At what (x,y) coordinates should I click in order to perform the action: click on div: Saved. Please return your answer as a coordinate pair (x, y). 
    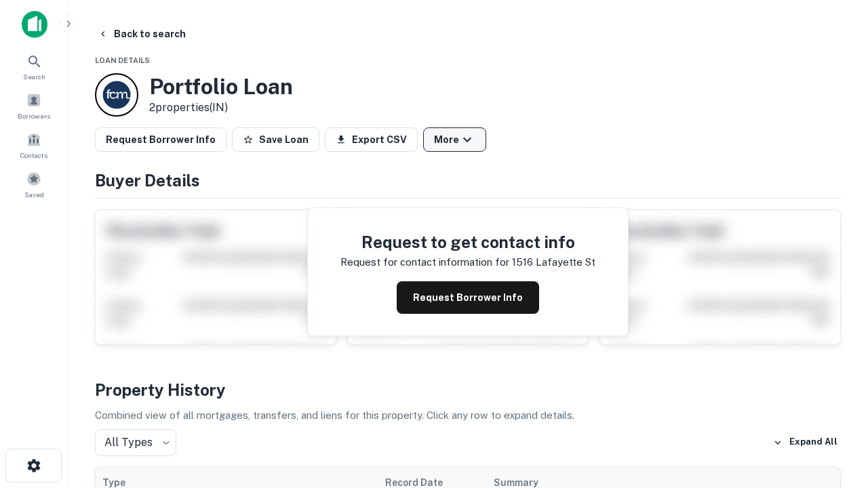
    Looking at the image, I should click on (34, 184).